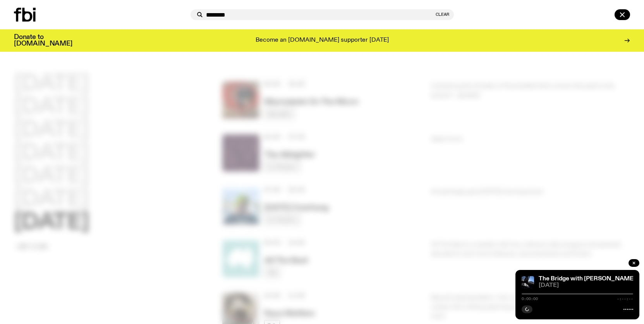 The image size is (644, 324). Describe the element at coordinates (527, 283) in the screenshot. I see `img: People climb Sydney's Harbour Bridge` at that location.